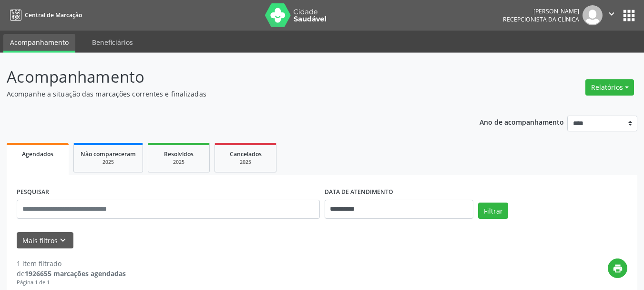 The height and width of the screenshot is (290, 644). What do you see at coordinates (71, 273) in the screenshot?
I see `div: de` at bounding box center [71, 273].